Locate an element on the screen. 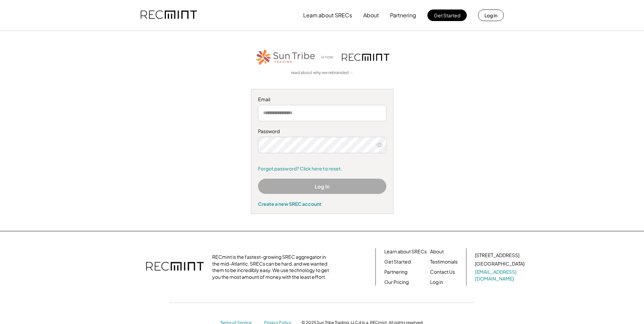 The height and width of the screenshot is (324, 644). a: Forgot password? Click here to reset. is located at coordinates (322, 169).